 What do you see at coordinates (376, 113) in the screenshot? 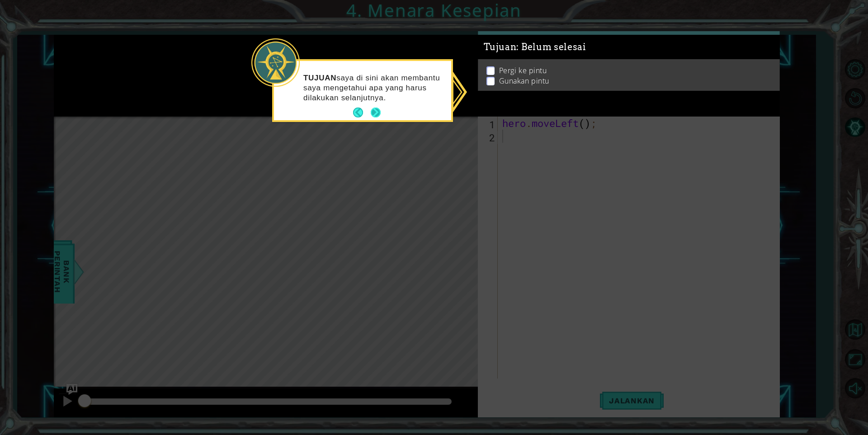
I see `button: Next` at bounding box center [376, 113].